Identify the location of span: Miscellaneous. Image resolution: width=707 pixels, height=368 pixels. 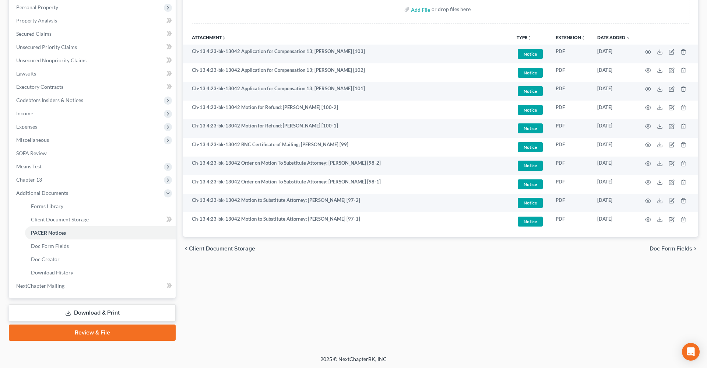
(32, 140).